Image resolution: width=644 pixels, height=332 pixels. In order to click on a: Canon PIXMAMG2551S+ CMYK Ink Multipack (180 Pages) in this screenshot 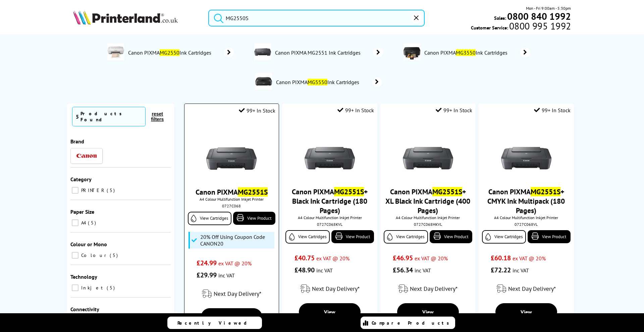, I will do `click(526, 201)`.